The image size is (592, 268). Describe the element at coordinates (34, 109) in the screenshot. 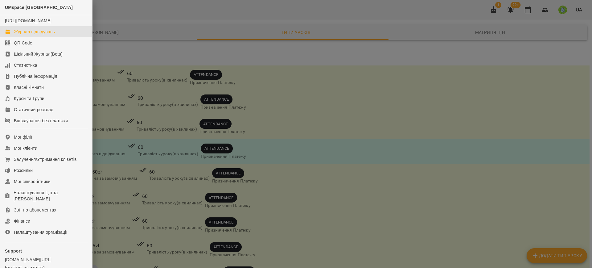

I see `div: Статичний розклад` at that location.